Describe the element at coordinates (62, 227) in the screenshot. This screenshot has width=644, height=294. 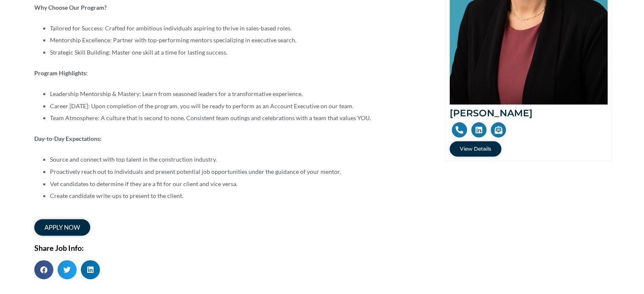
I see `a: apply now` at that location.